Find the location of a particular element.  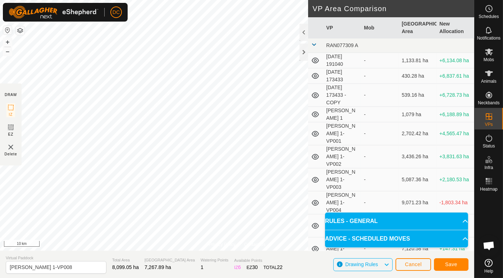

th: Mob is located at coordinates (380, 28).